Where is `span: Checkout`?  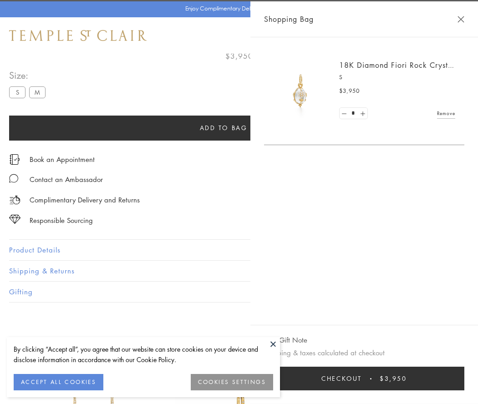
span: Checkout is located at coordinates (341, 379).